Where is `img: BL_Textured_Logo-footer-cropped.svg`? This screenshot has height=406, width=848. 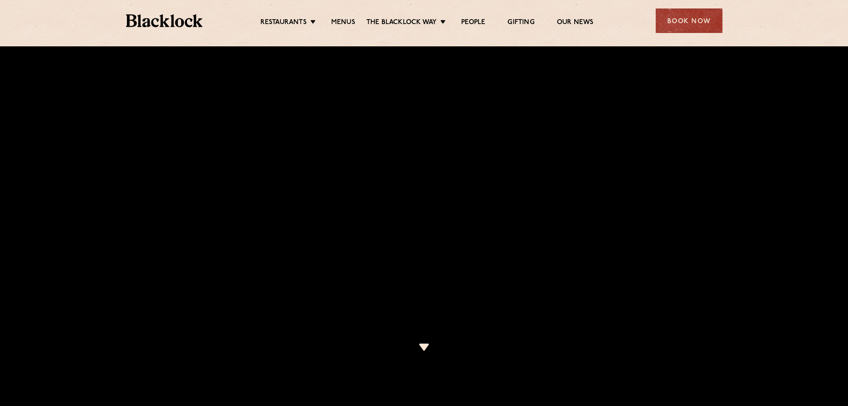 img: BL_Textured_Logo-footer-cropped.svg is located at coordinates (164, 20).